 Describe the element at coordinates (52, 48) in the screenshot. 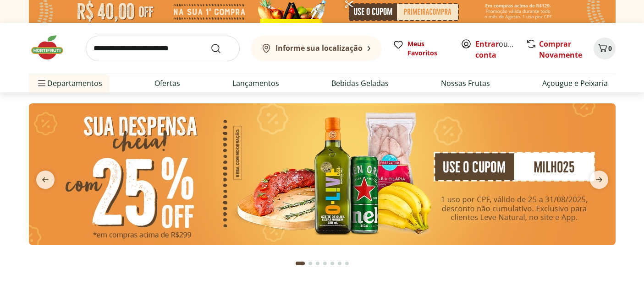

I see `img: Hortifruti` at that location.